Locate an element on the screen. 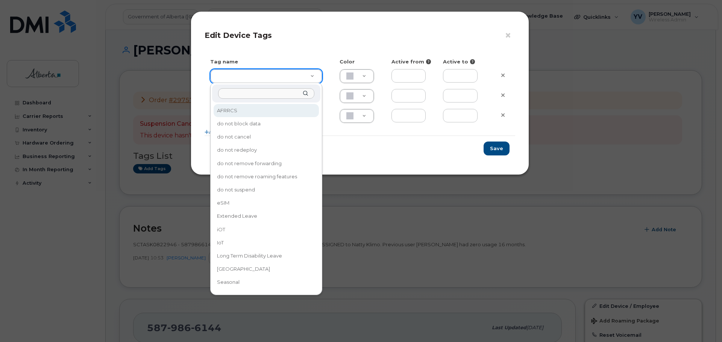 This screenshot has width=722, height=342. div: Seasonal is located at coordinates (266, 283).